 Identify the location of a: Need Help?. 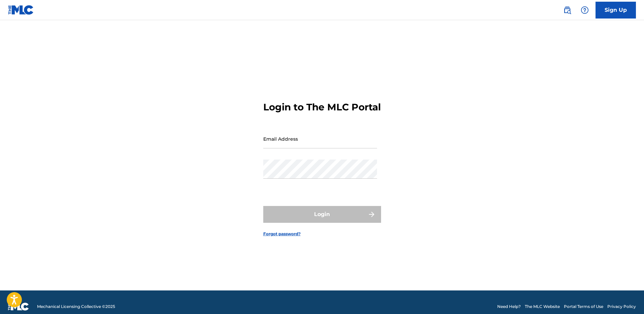
(509, 307).